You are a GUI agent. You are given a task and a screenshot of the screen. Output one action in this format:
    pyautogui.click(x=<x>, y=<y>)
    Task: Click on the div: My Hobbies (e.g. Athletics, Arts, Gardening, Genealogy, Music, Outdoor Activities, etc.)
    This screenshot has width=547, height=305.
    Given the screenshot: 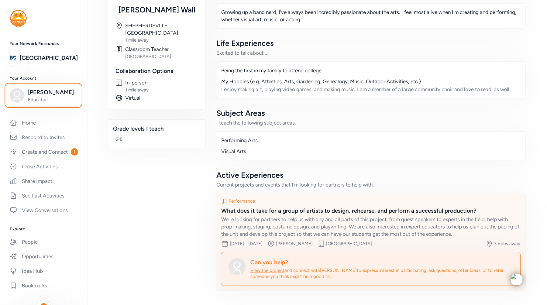 What is the action you would take?
    pyautogui.click(x=371, y=81)
    